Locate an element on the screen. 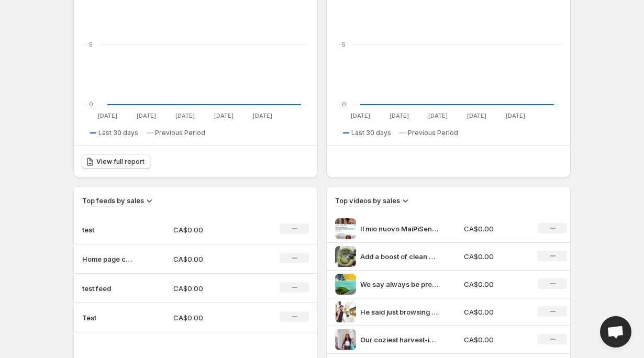 This screenshot has width=644, height=358. p: Home page carousel is located at coordinates (108, 259).